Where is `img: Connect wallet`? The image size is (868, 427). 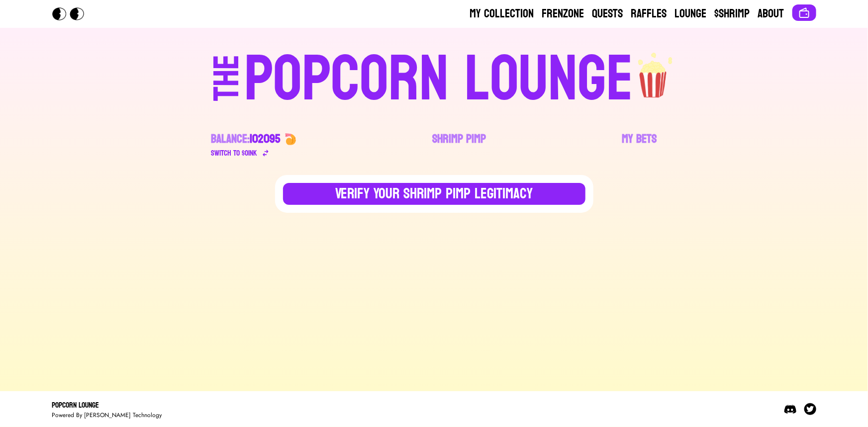
img: Connect wallet is located at coordinates (804, 13).